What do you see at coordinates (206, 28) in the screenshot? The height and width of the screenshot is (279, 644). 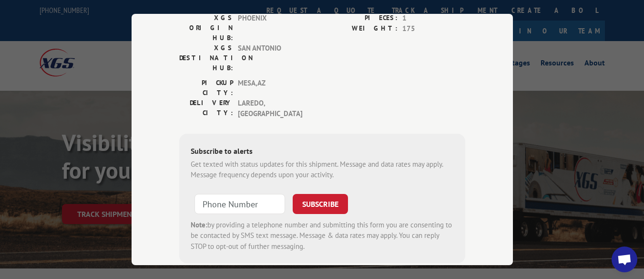 I see `label: XGS ORIGIN HUB:` at bounding box center [206, 28].